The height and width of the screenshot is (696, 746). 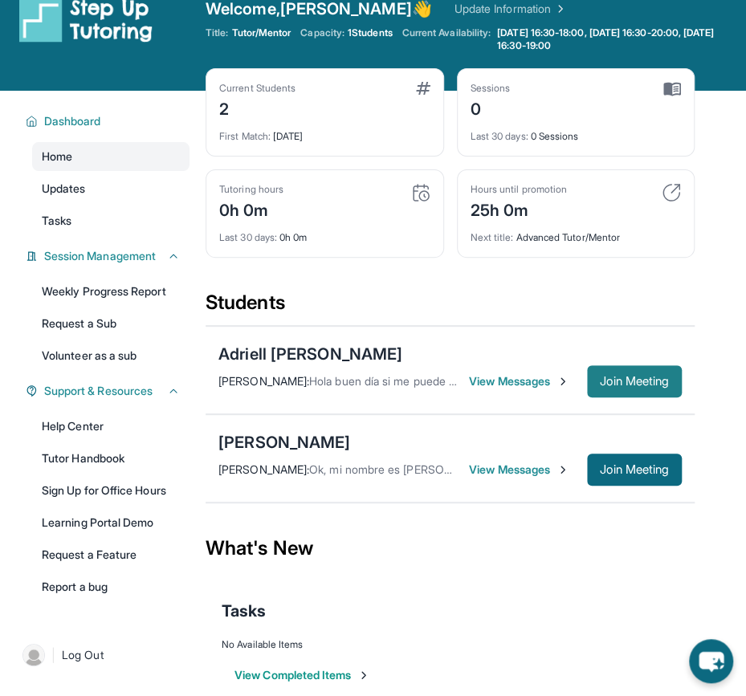 I want to click on a: Tasks, so click(x=111, y=221).